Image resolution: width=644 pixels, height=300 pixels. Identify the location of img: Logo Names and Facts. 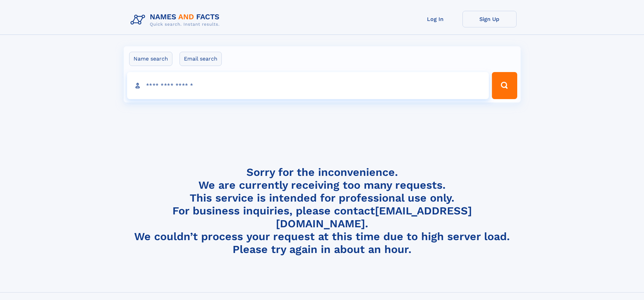
(176, 20).